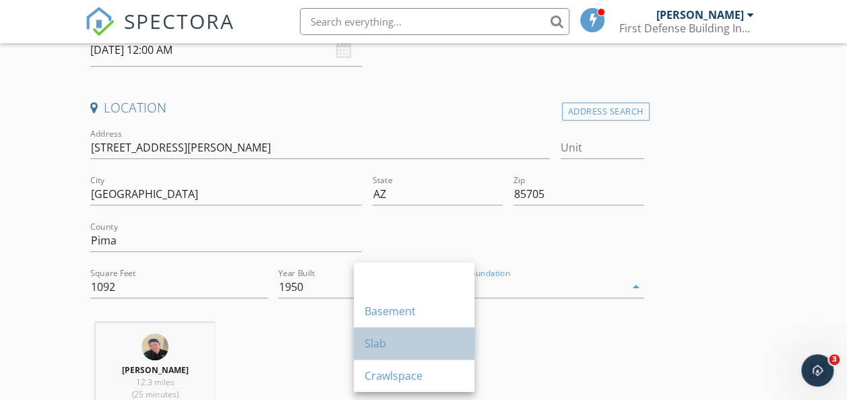 Image resolution: width=847 pixels, height=400 pixels. I want to click on img: The Best Home Inspection Software - Spectora, so click(100, 22).